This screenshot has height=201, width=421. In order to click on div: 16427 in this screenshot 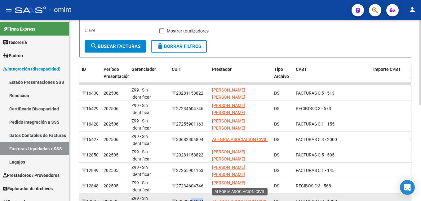, I will do `click(90, 140)`.